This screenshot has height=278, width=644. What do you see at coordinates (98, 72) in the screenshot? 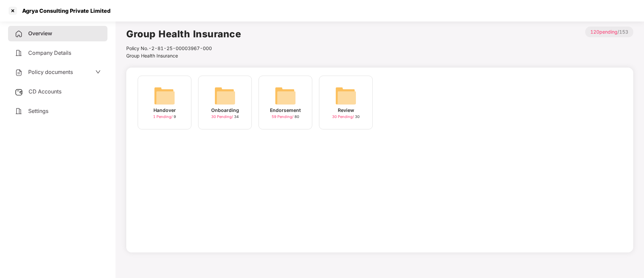
I see `span: down` at bounding box center [98, 72].